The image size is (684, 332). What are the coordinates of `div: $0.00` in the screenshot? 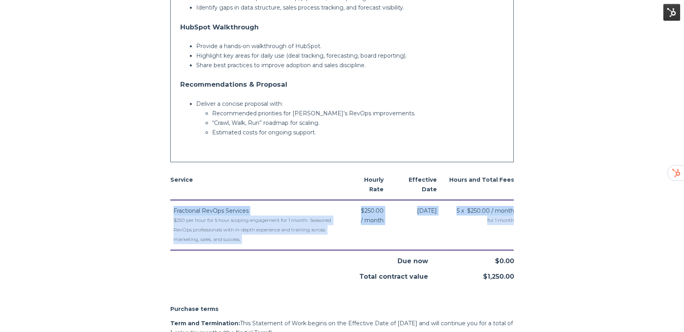 It's located at (471, 258).